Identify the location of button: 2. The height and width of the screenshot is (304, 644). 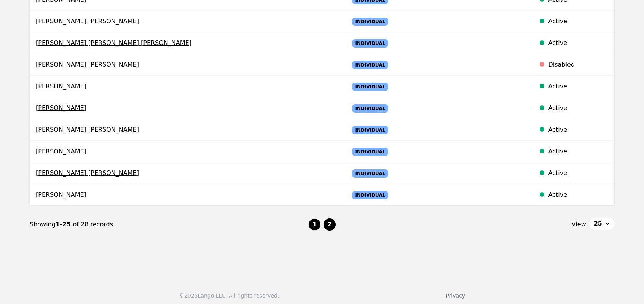
(330, 225).